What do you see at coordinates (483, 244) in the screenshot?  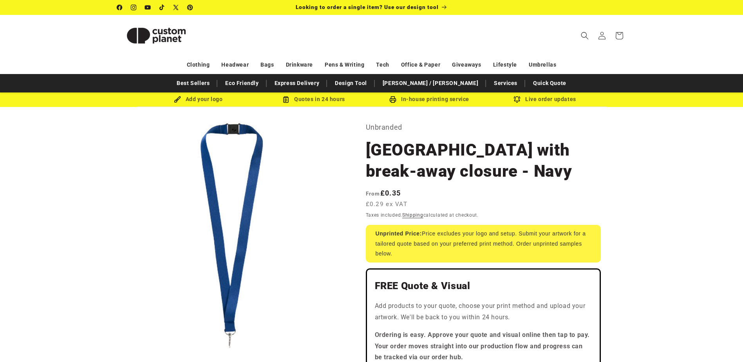 I see `div: Price excludes your logo and setup. Submit your artwork for a tailored quote based on your prefer...` at bounding box center [483, 244].